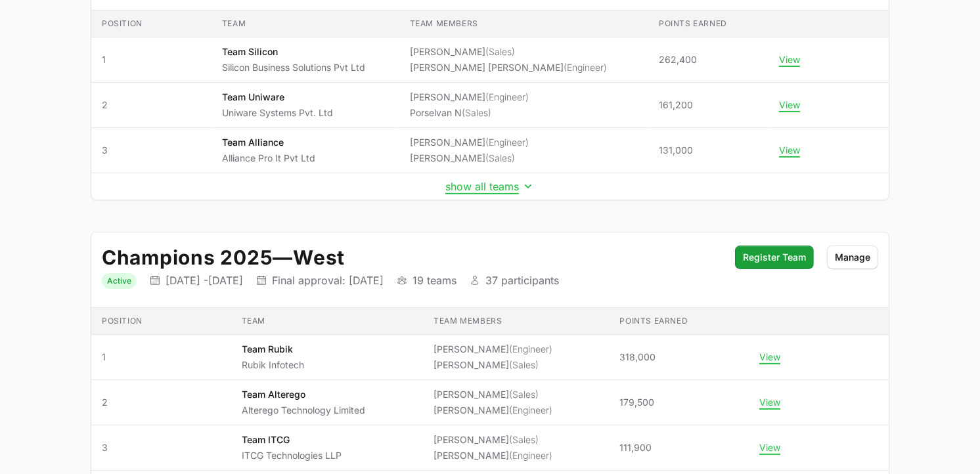 This screenshot has width=980, height=474. What do you see at coordinates (490, 187) in the screenshot?
I see `button: show all teams` at bounding box center [490, 187].